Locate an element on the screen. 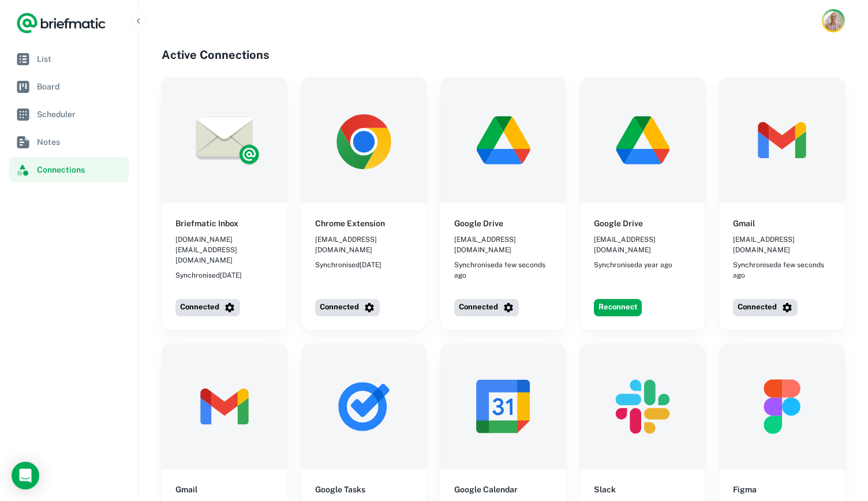 This screenshot has width=868, height=501. button: Reconnect is located at coordinates (618, 307).